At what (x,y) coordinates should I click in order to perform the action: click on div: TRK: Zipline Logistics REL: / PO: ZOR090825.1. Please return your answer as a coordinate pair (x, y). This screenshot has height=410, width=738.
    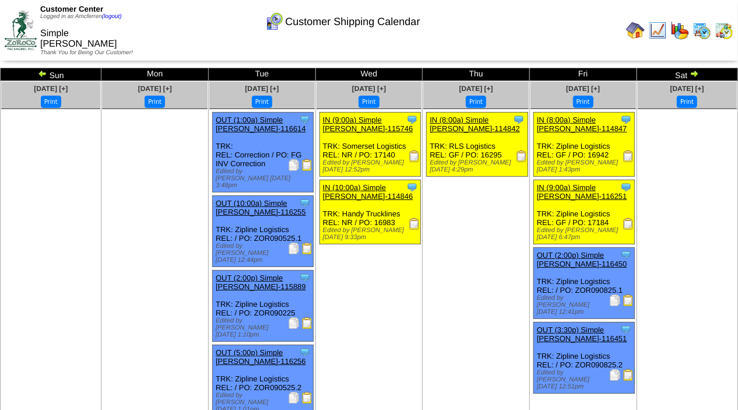
    Looking at the image, I should click on (583, 283).